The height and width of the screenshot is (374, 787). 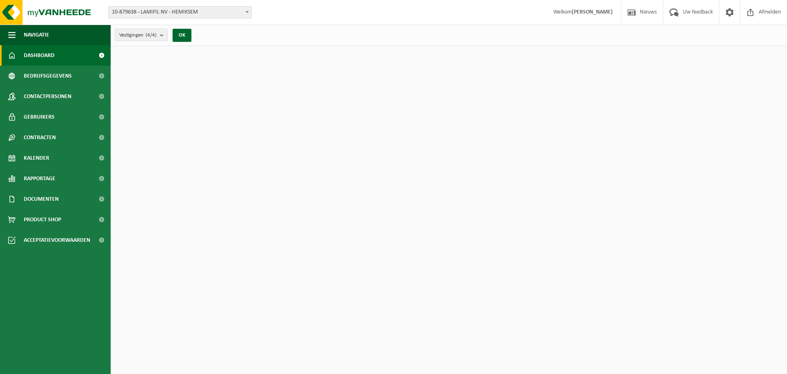 I want to click on span: Documenten, so click(x=41, y=199).